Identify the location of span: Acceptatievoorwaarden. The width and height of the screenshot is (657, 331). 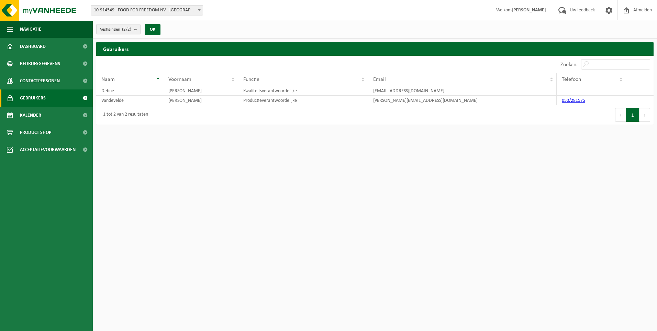
(48, 150).